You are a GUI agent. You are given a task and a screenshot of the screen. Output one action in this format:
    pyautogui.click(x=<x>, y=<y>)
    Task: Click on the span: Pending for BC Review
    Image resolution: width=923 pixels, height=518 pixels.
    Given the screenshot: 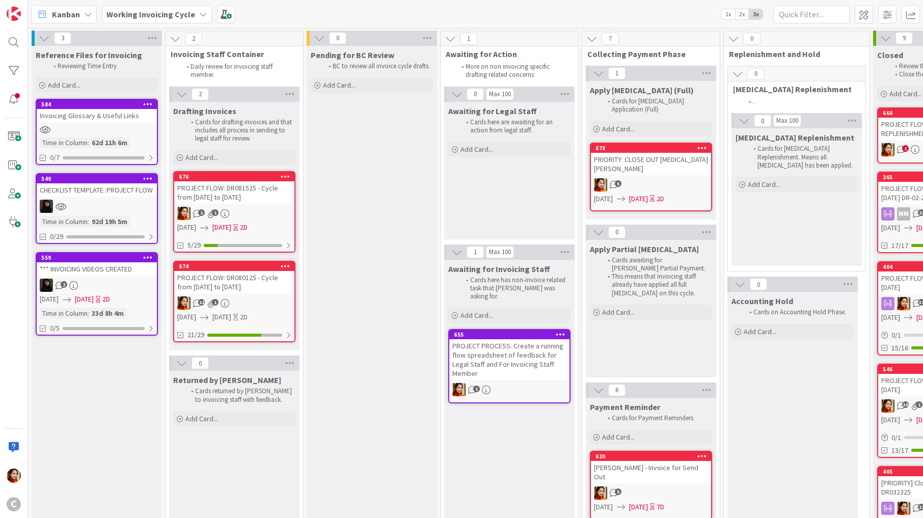 What is the action you would take?
    pyautogui.click(x=353, y=55)
    